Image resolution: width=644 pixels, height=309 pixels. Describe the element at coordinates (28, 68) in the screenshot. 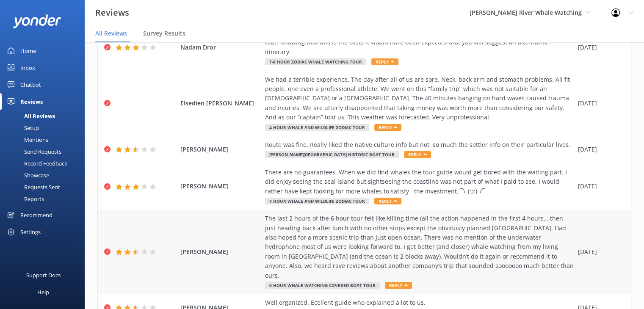

I see `div: Inbox` at that location.